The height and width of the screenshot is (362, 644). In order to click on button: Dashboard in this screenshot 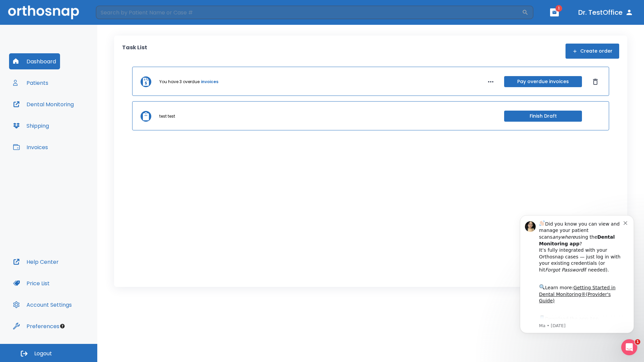, I will do `click(34, 61)`.